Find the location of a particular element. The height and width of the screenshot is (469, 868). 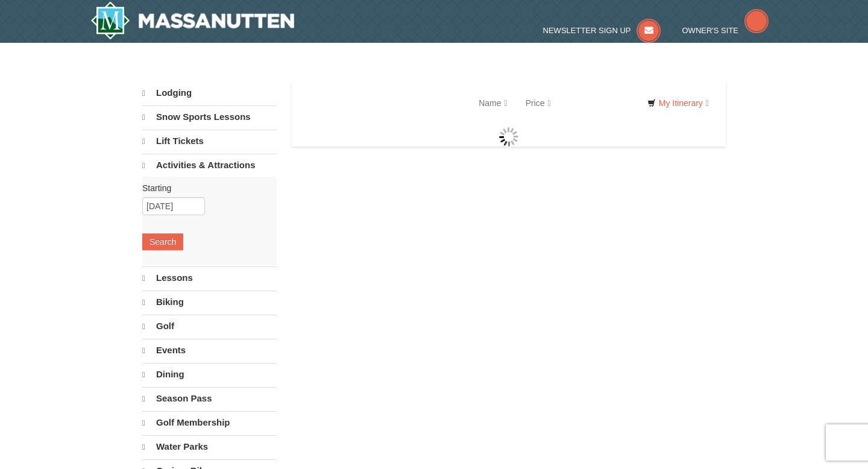

a: Lift Tickets is located at coordinates (209, 141).